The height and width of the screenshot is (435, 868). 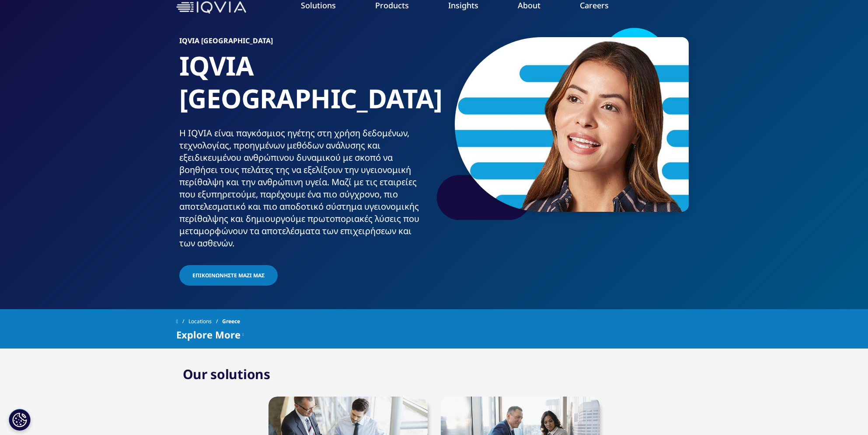 What do you see at coordinates (571, 125) in the screenshot?
I see `img: 15_rbuportraitoption.jpg` at bounding box center [571, 125].